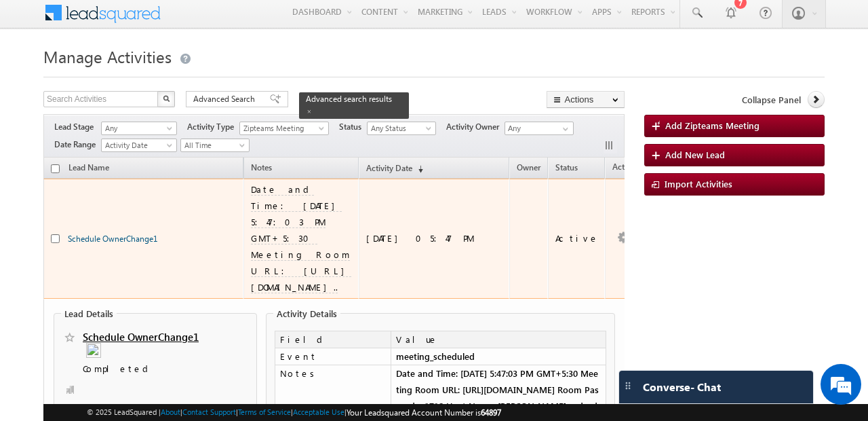 This screenshot has width=868, height=421. What do you see at coordinates (585, 99) in the screenshot?
I see `button: Actions` at bounding box center [585, 99].